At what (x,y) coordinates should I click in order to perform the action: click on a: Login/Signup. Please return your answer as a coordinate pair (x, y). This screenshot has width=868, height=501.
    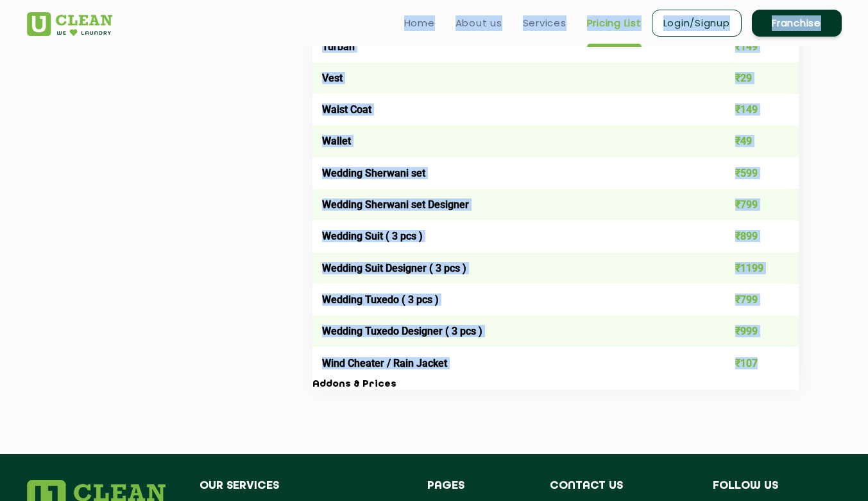
    Looking at the image, I should click on (697, 23).